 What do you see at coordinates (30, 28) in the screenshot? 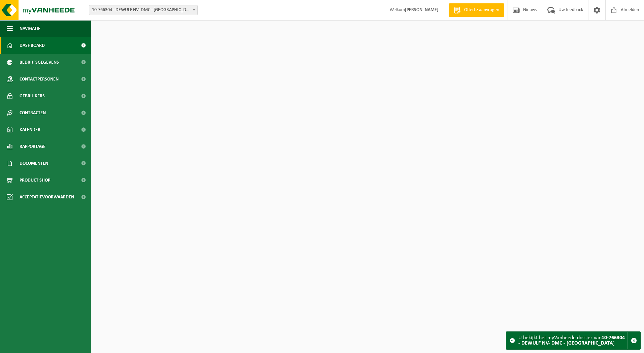
I see `span: Navigatie` at bounding box center [30, 28].